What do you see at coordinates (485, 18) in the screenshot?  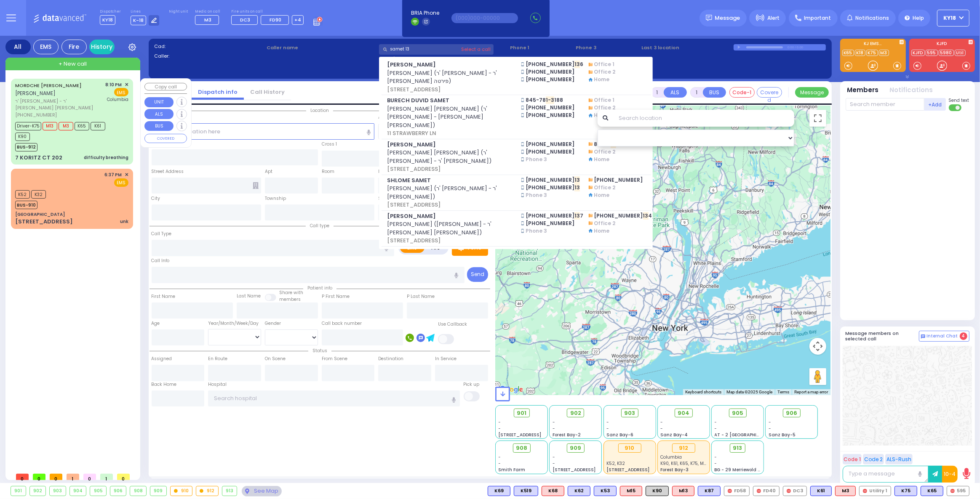 I see `input: (000)000-00000` at bounding box center [485, 18].